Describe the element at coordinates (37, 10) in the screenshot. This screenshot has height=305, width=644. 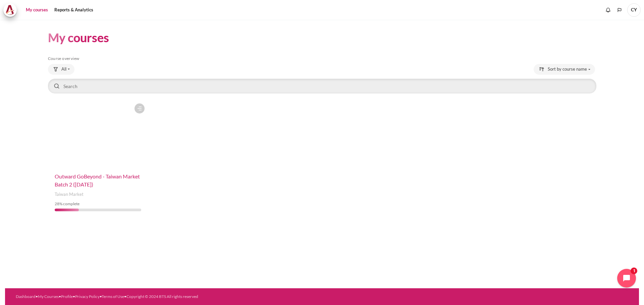
I see `a: My courses` at that location.